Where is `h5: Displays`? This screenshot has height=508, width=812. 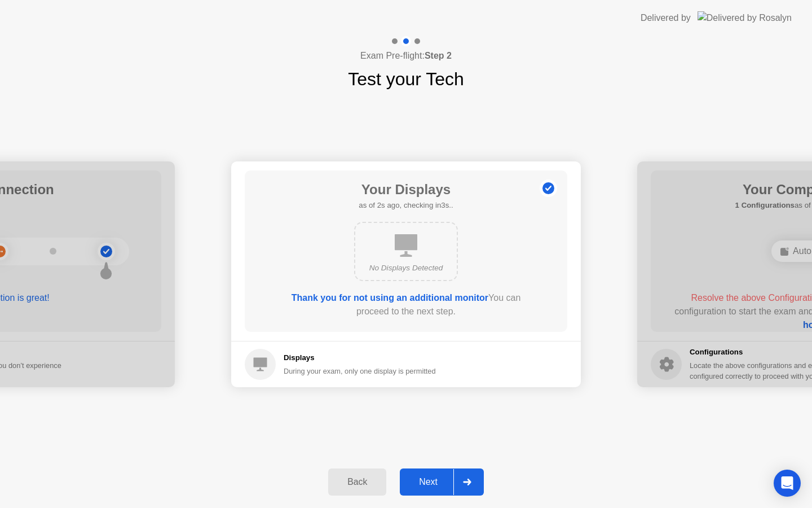
h5: Displays is located at coordinates (360, 358).